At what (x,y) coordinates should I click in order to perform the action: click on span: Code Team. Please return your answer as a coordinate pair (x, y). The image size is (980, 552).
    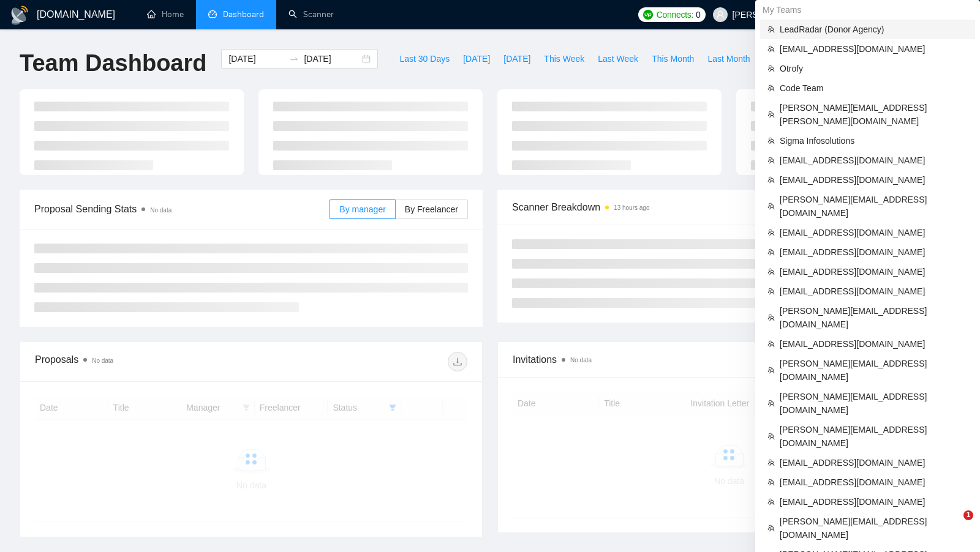
    Looking at the image, I should click on (874, 89).